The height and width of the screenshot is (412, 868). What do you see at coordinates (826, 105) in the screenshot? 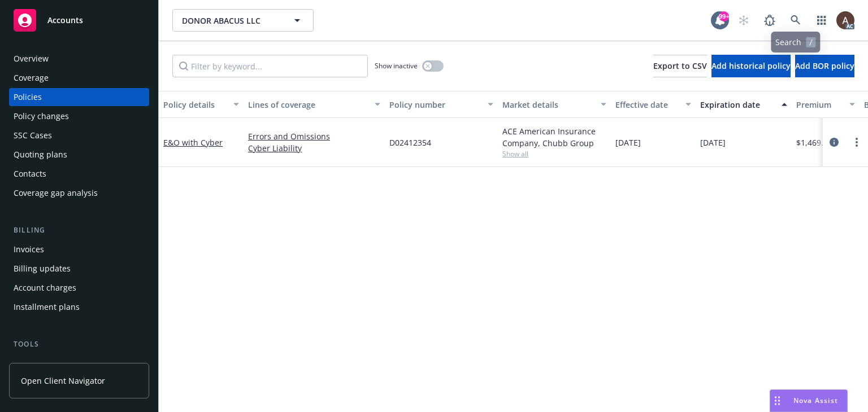
I see `button: Premium` at bounding box center [826, 105].